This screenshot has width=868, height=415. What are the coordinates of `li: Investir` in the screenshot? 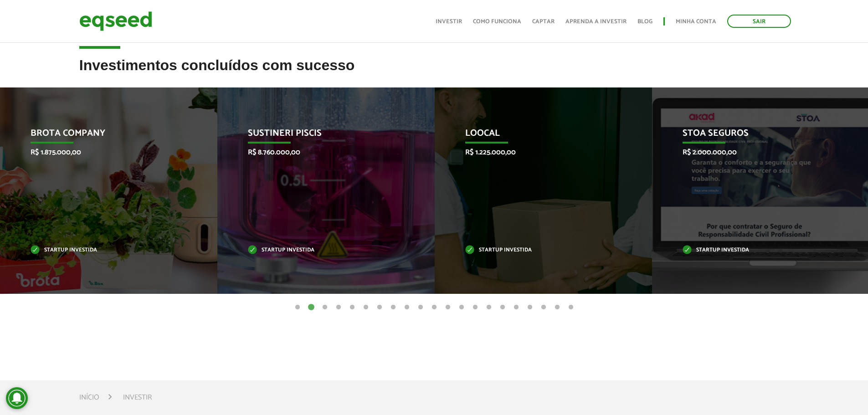 It's located at (137, 397).